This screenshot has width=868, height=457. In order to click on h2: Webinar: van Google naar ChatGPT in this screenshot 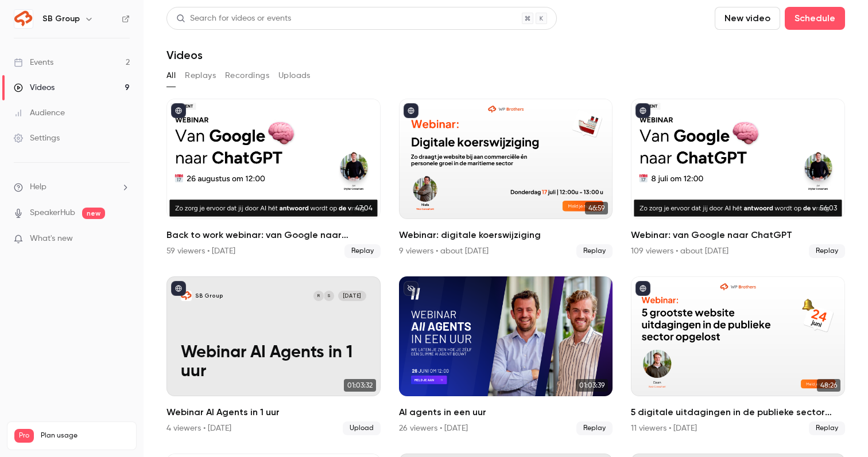, I will do `click(737, 235)`.